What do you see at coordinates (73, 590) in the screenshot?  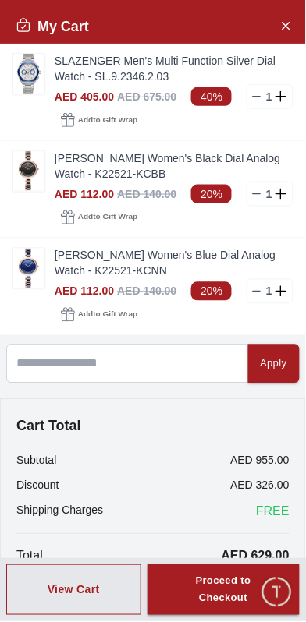 I see `div: View Cart` at bounding box center [73, 590].